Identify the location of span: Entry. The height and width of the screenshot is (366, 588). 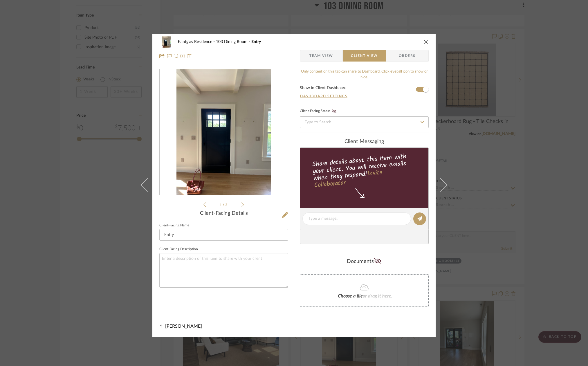
(256, 42).